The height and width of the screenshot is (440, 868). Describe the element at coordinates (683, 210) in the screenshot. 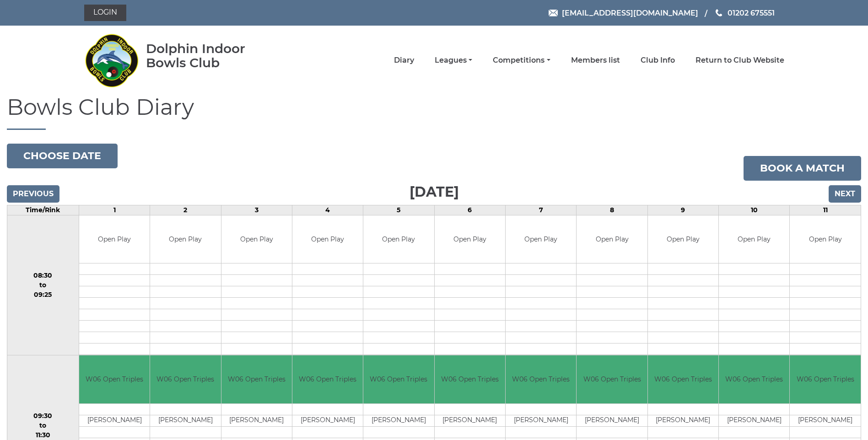

I see `td: 9` at that location.